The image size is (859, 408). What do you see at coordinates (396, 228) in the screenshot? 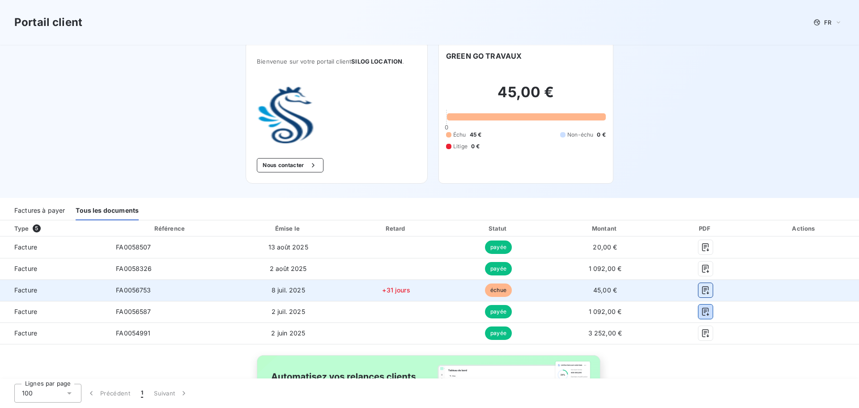
I see `div: Retard` at bounding box center [396, 228].